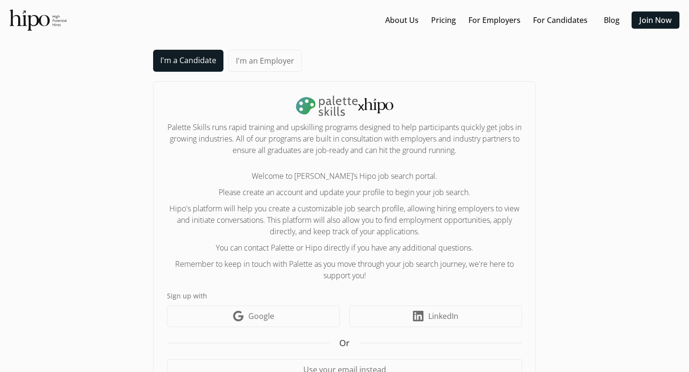 The image size is (689, 372). Describe the element at coordinates (656, 20) in the screenshot. I see `button: Join Now` at that location.